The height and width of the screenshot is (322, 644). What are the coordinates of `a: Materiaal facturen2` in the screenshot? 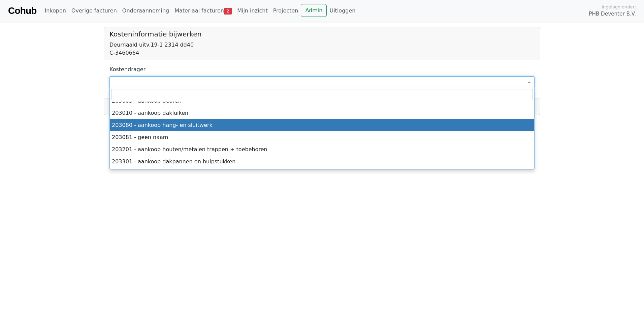 It's located at (203, 11).